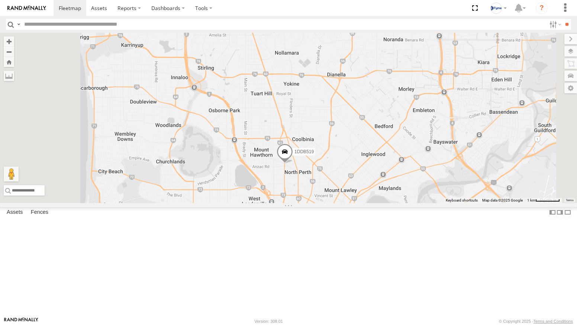 This screenshot has width=577, height=325. I want to click on label: Assets, so click(15, 212).